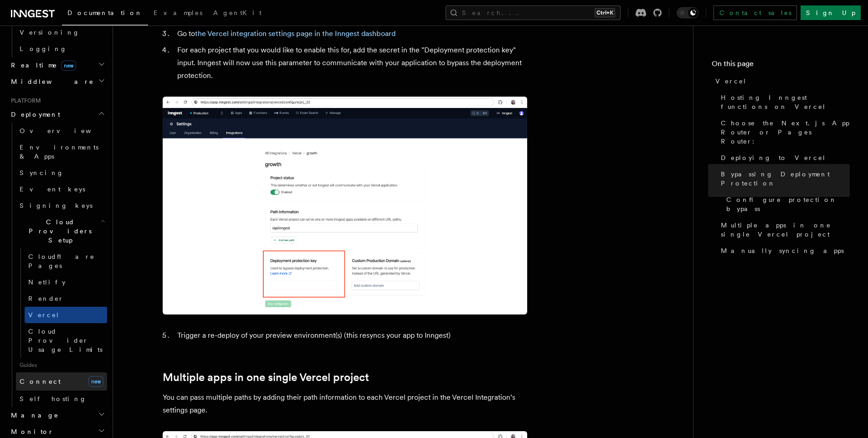  I want to click on a: Sign Up, so click(831, 13).